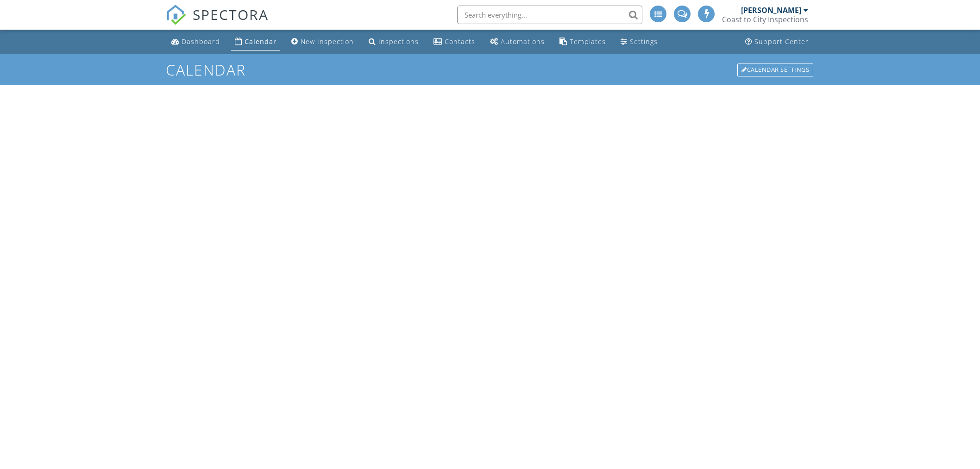 The image size is (980, 469). Describe the element at coordinates (394, 41) in the screenshot. I see `a: Inspections` at that location.